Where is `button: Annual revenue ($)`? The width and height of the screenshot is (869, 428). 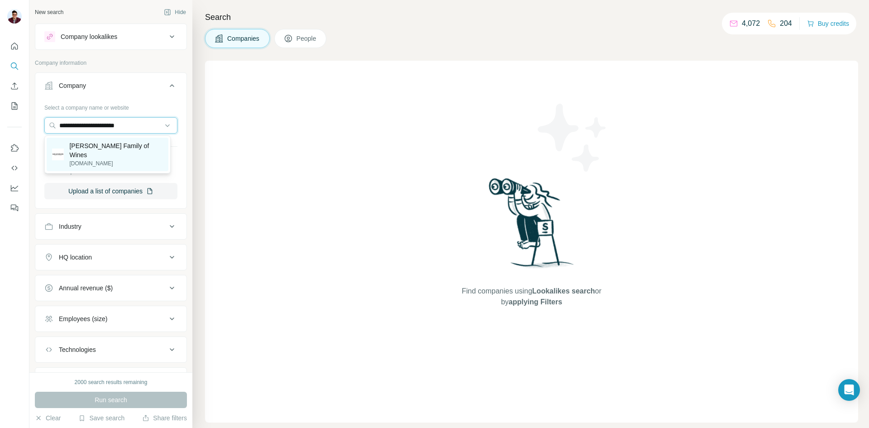
button: Annual revenue ($) is located at coordinates (111, 288).